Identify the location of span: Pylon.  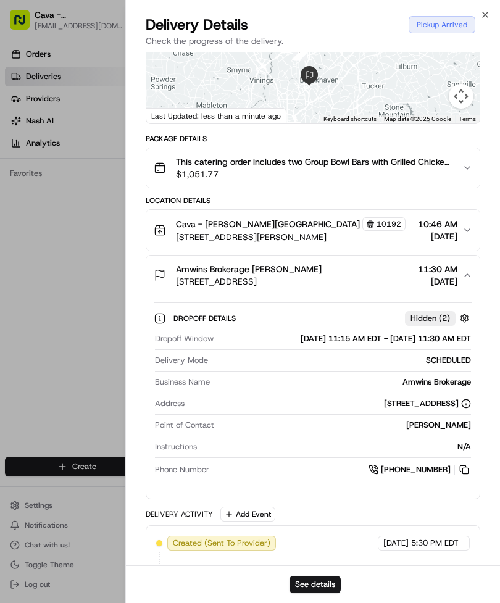
(136, 311).